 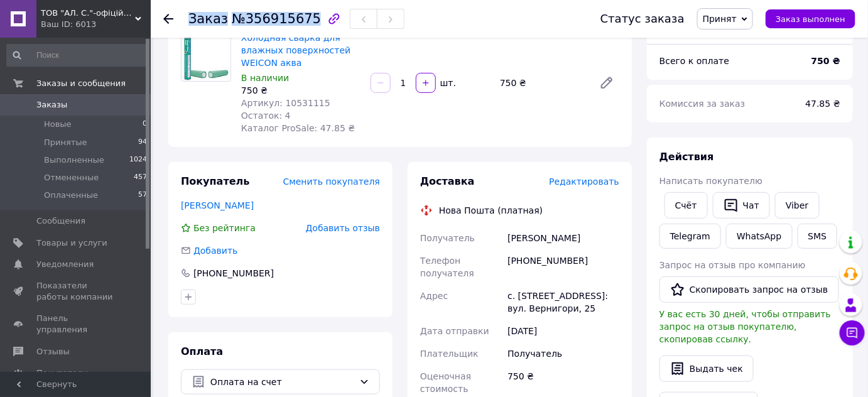 What do you see at coordinates (584, 182) in the screenshot?
I see `span: Редактировать` at bounding box center [584, 182].